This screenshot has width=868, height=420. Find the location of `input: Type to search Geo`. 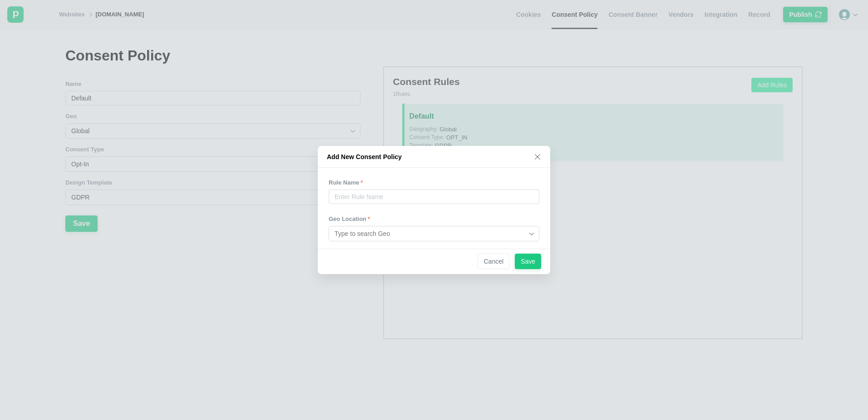

input: Type to search Geo is located at coordinates (431, 233).